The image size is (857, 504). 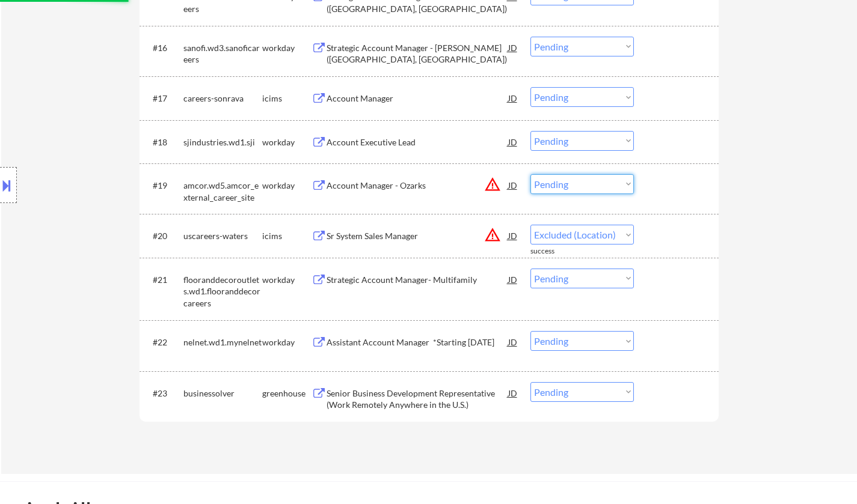 What do you see at coordinates (417, 399) in the screenshot?
I see `div: Senior Business Development Representative (Work Remotely Anywhere in the U.S.)` at bounding box center [417, 399].